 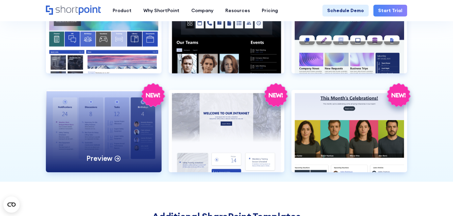 I want to click on a: HR 8, so click(x=226, y=136).